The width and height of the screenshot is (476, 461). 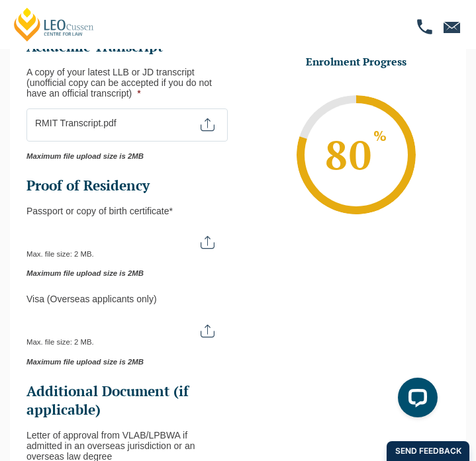 I want to click on button: Open LiveChat chat widget, so click(x=30, y=25).